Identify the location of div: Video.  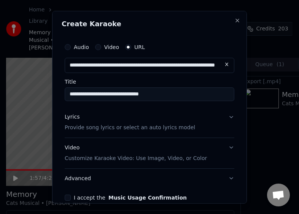
(136, 153).